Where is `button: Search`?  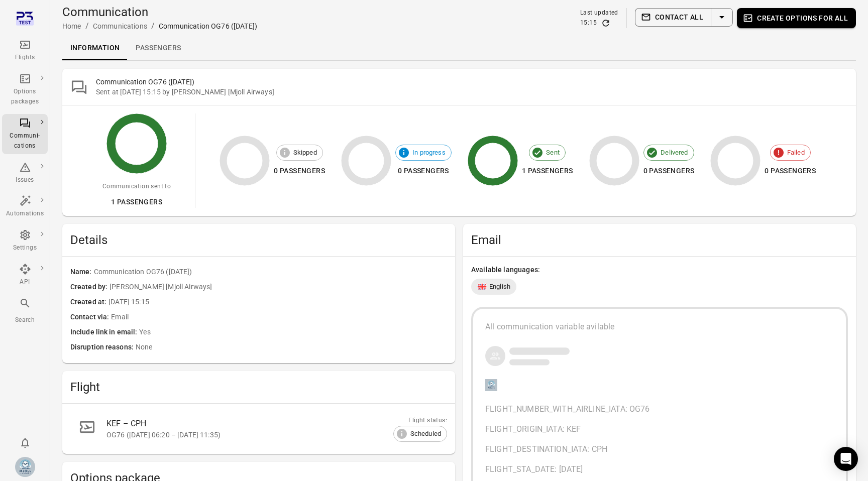
button: Search is located at coordinates (25, 311).